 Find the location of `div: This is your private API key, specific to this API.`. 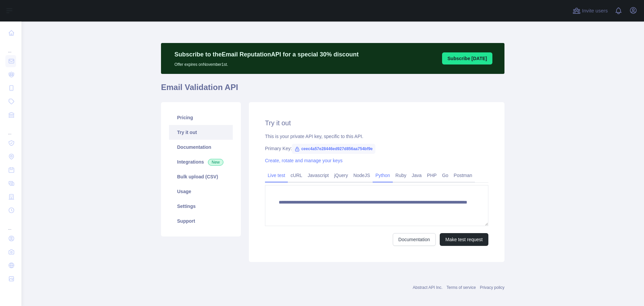

div: This is your private API key, specific to this API. is located at coordinates (377, 137).